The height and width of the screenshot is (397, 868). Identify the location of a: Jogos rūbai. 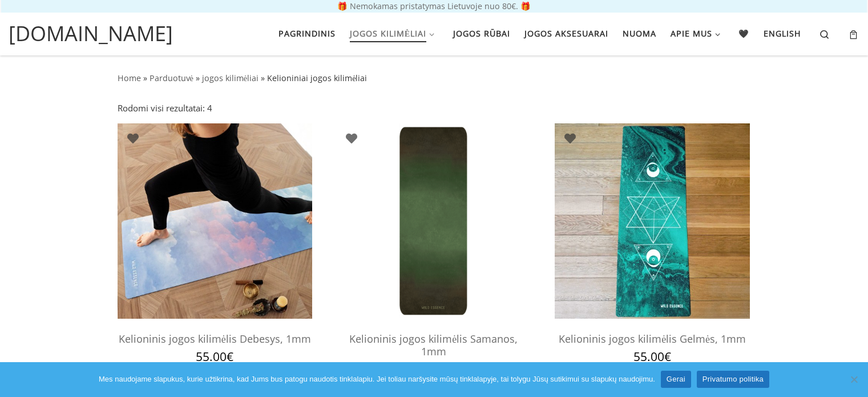
(481, 34).